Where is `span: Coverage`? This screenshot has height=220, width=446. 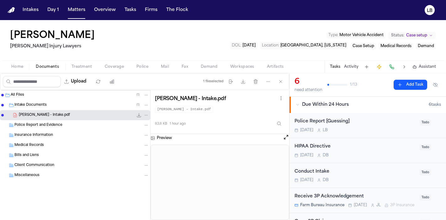 span: Coverage is located at coordinates (114, 67).